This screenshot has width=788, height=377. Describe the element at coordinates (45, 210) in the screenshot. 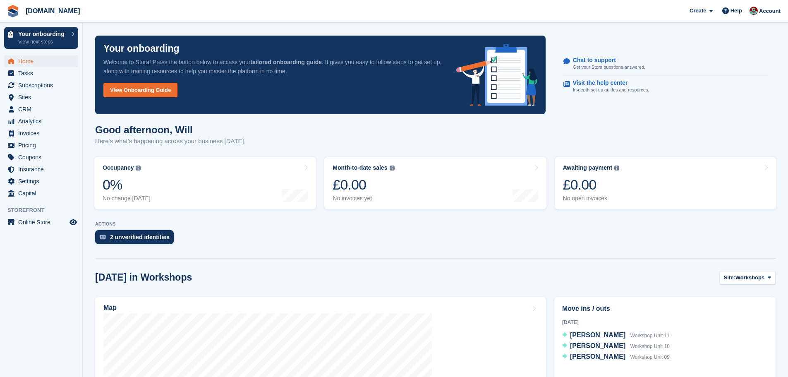

I see `span: Storefront` at that location.